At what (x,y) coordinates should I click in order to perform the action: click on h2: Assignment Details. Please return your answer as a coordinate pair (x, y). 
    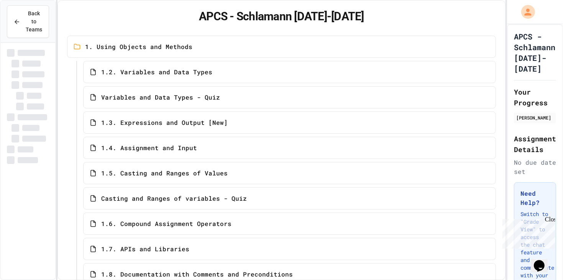
    Looking at the image, I should click on (535, 144).